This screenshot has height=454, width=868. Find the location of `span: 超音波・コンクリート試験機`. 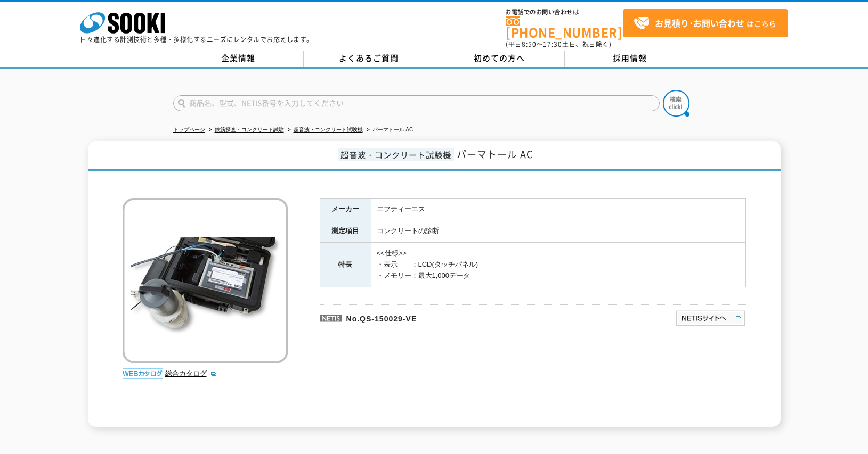

span: 超音波・コンクリート試験機 is located at coordinates (396, 154).